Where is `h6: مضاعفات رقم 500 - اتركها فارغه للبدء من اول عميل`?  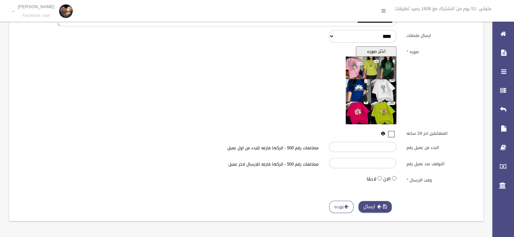
h6: مضاعفات رقم 500 - اتركها فارغه للبدء من اول عميل is located at coordinates (227, 148).